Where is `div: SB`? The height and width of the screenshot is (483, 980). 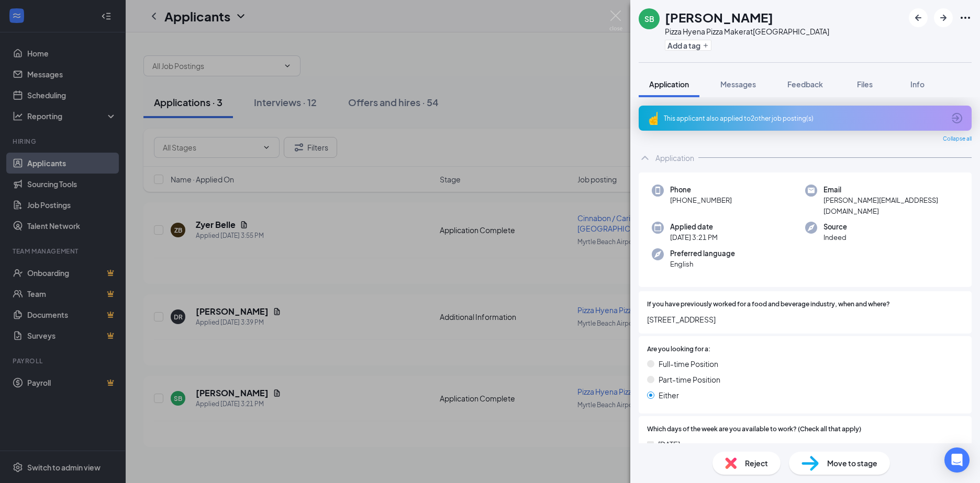 div: SB is located at coordinates (649, 19).